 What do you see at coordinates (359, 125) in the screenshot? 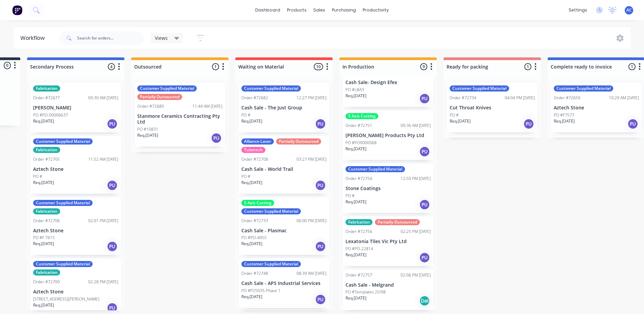
I see `div: Order #72751` at bounding box center [359, 125].